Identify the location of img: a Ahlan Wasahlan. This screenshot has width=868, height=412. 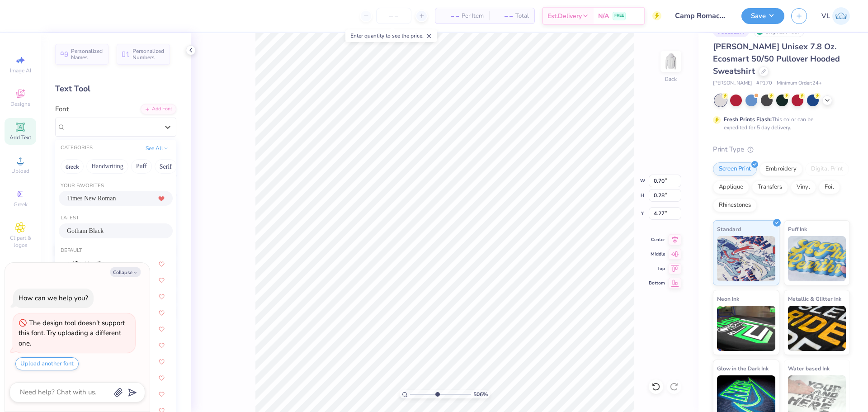
(87, 264).